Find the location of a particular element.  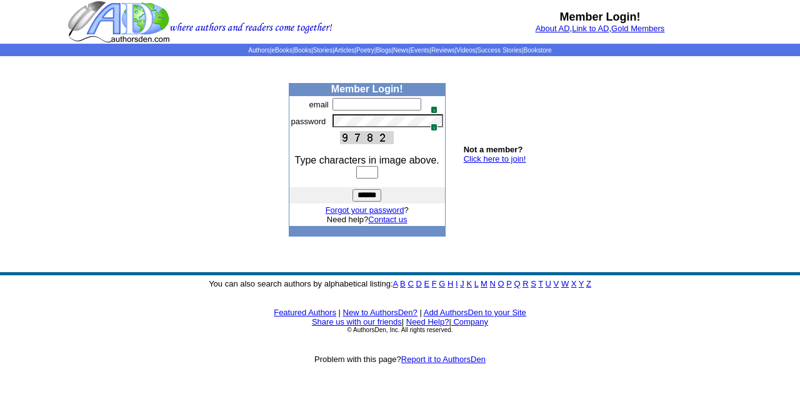

a: J is located at coordinates (462, 284).